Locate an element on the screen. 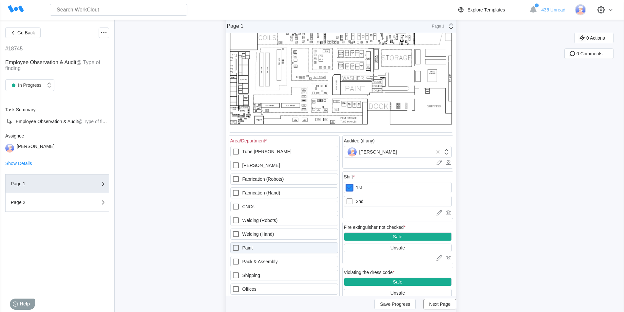 This screenshot has width=624, height=312. span: Go Back is located at coordinates (26, 33).